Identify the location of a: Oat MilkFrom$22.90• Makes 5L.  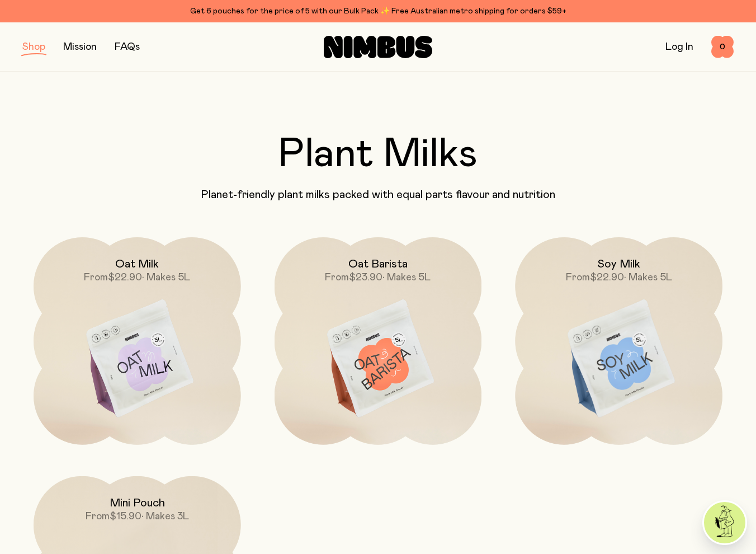
(137, 341).